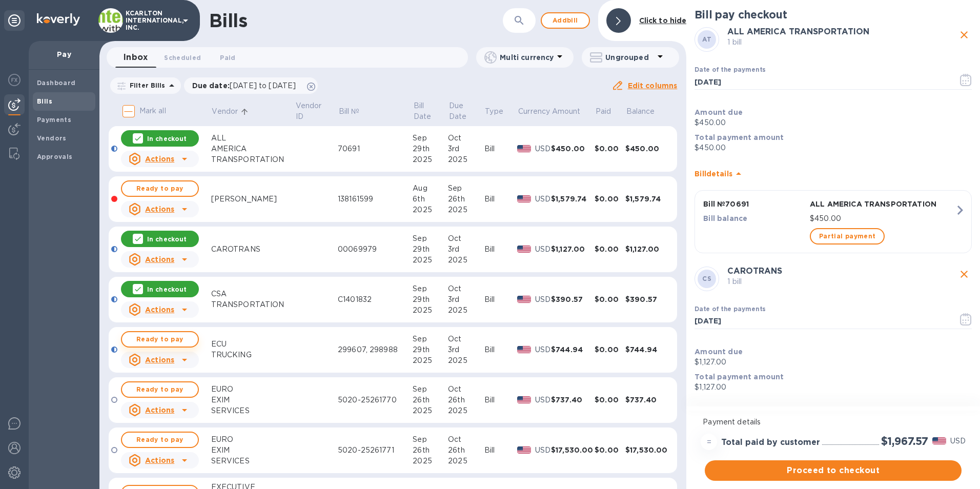  Describe the element at coordinates (356, 111) in the screenshot. I see `span: Bill №` at that location.